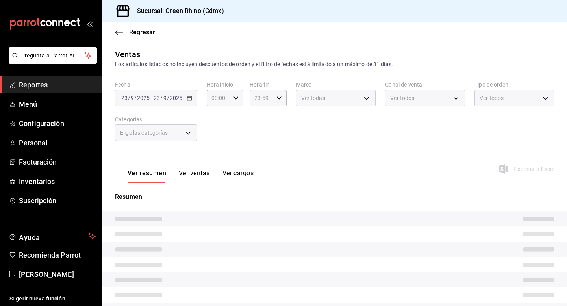 The width and height of the screenshot is (567, 306). I want to click on span: Personal, so click(57, 142).